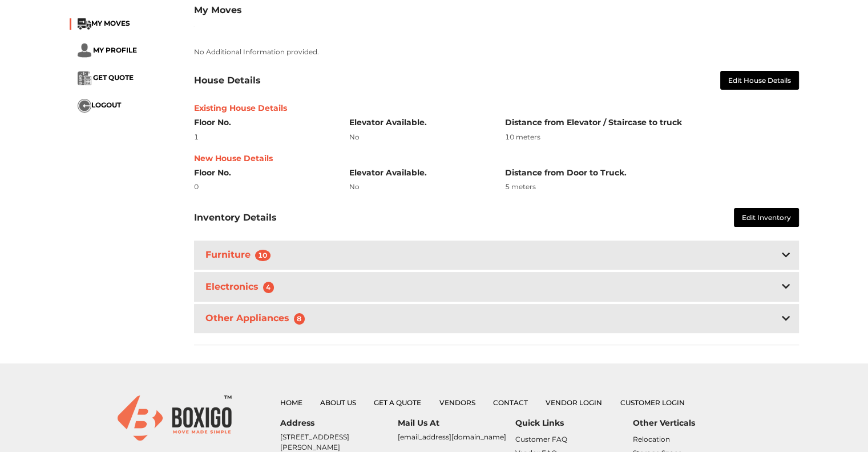 This screenshot has width=868, height=452. I want to click on h6: Distance from Door to Truck., so click(652, 172).